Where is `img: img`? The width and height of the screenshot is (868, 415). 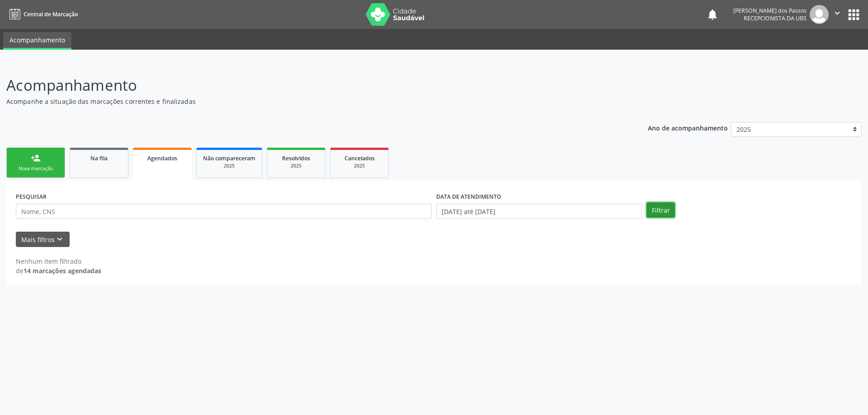
img: img is located at coordinates (819, 14).